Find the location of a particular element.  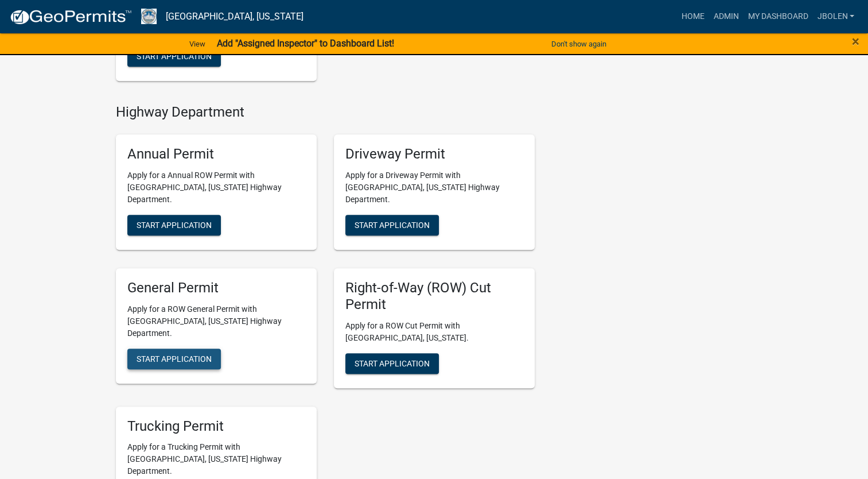

a: jbolen is located at coordinates (835, 17).